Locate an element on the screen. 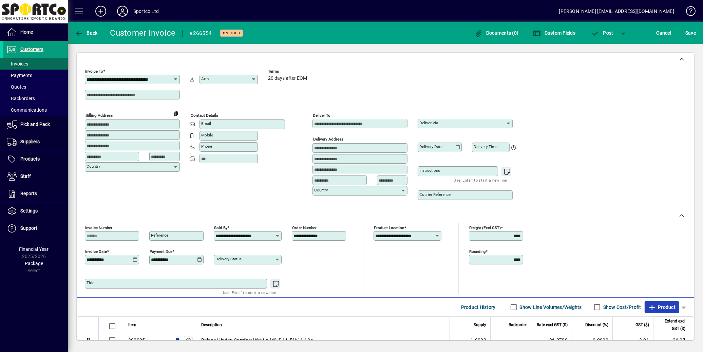 The width and height of the screenshot is (703, 352). span: Staff is located at coordinates (25, 176).